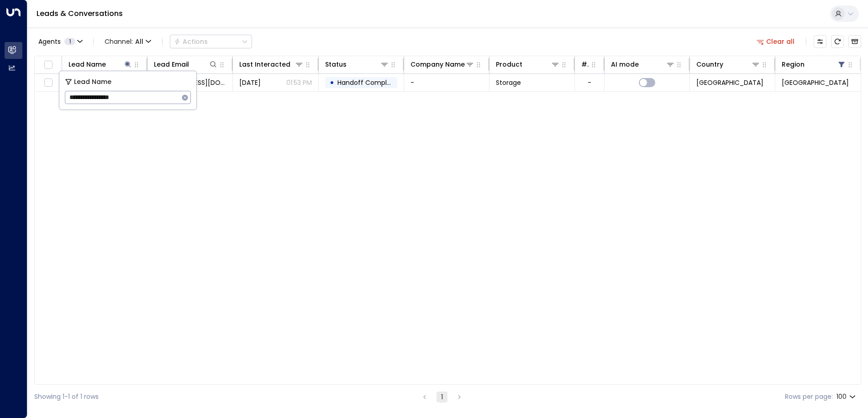  What do you see at coordinates (211, 42) in the screenshot?
I see `button: Actions` at bounding box center [211, 42].